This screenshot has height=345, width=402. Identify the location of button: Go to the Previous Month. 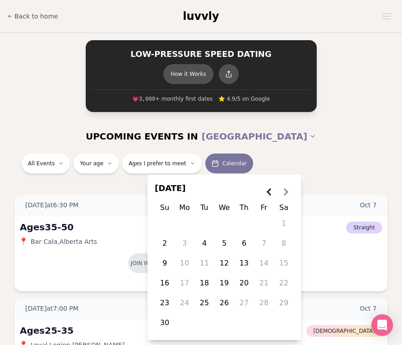
(270, 192).